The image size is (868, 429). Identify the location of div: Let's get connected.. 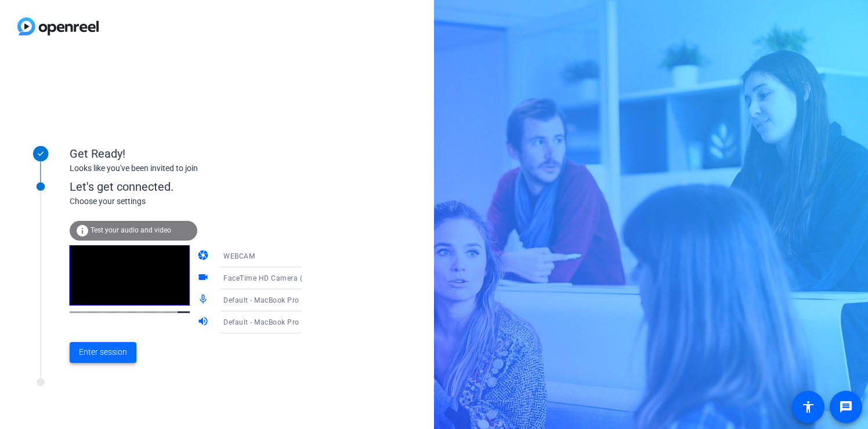
(197, 187).